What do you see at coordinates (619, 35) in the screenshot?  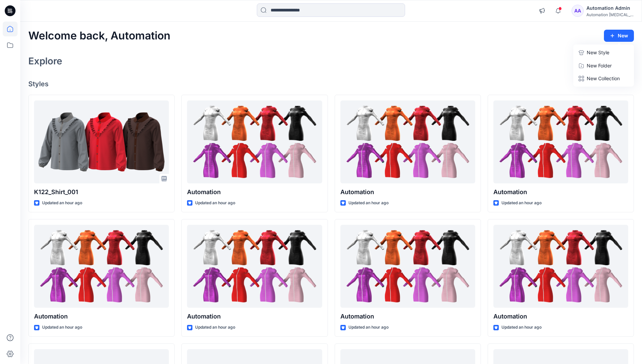 I see `button: New` at bounding box center [619, 35].